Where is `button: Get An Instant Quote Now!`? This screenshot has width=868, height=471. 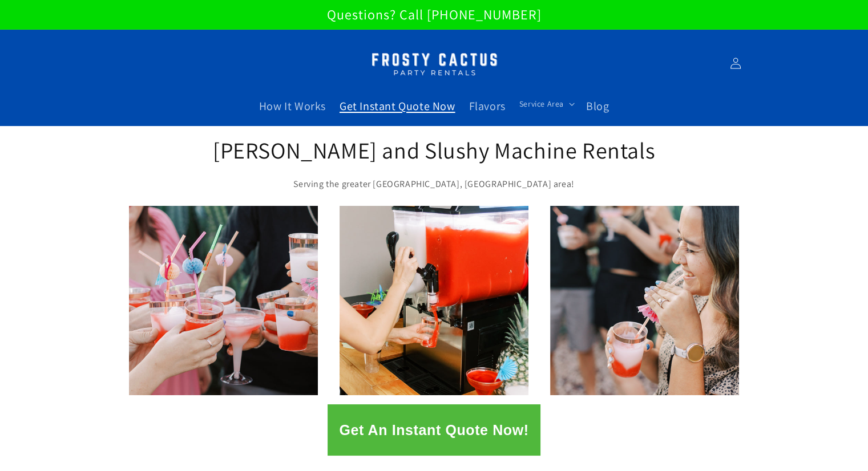 button: Get An Instant Quote Now! is located at coordinates (434, 430).